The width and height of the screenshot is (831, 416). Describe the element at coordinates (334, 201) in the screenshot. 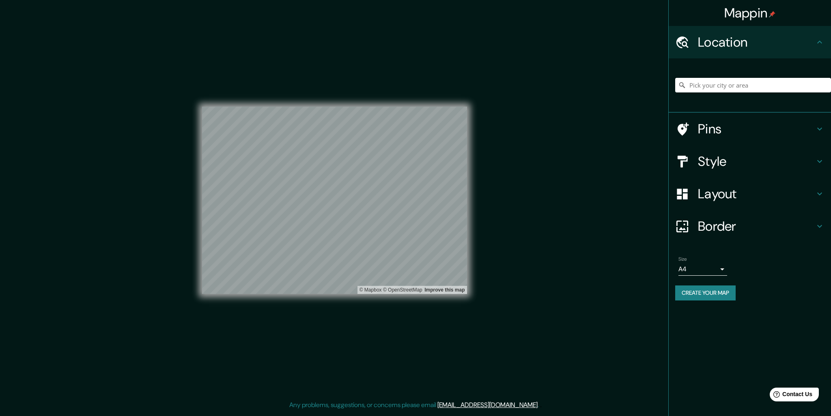

I see `canvas: Map` at that location.